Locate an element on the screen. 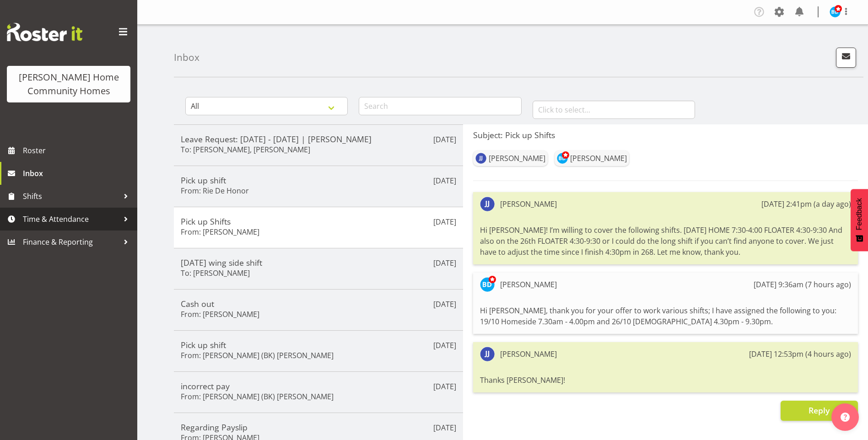 This screenshot has height=440, width=868. span: Roster is located at coordinates (78, 151).